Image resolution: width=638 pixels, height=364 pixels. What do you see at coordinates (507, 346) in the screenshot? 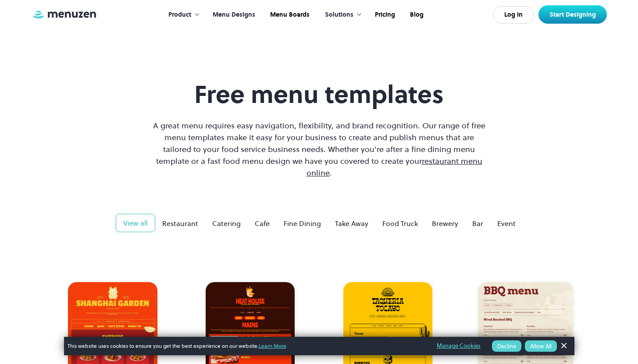
I see `button: Decline` at bounding box center [507, 346].